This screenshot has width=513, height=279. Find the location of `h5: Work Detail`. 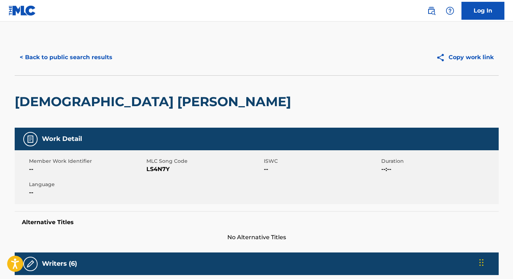

h5: Work Detail is located at coordinates (62, 139).